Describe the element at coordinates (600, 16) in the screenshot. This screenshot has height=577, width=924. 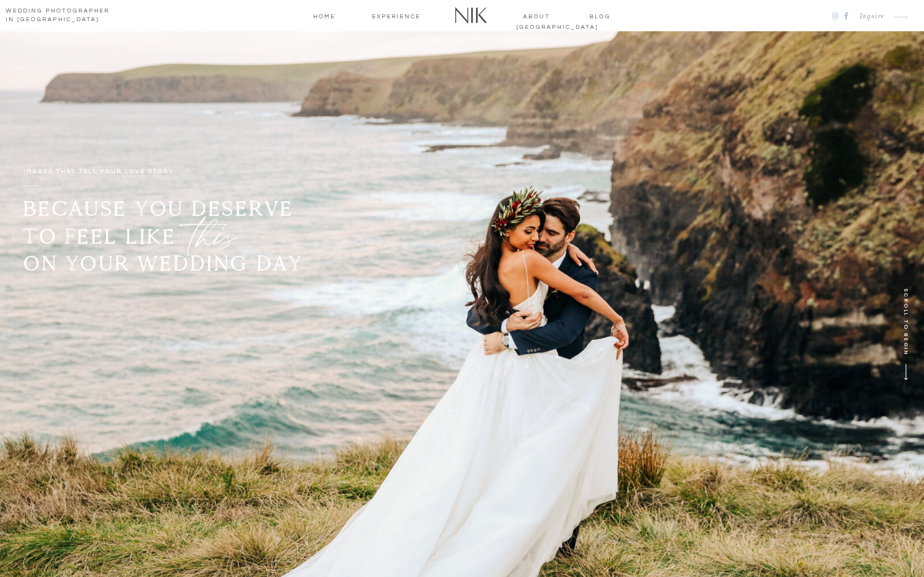
I see `a: blog` at that location.